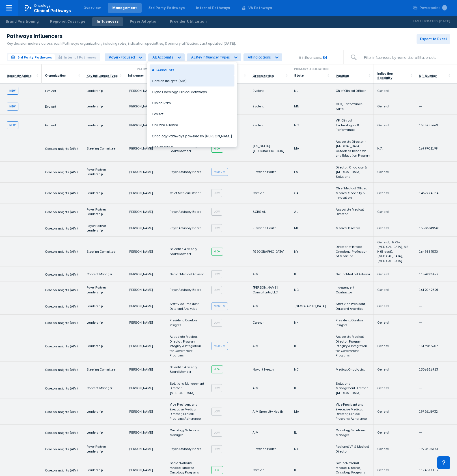 This screenshot has height=476, width=457. Describe the element at coordinates (213, 8) in the screenshot. I see `a: Internal Pathways` at that location.